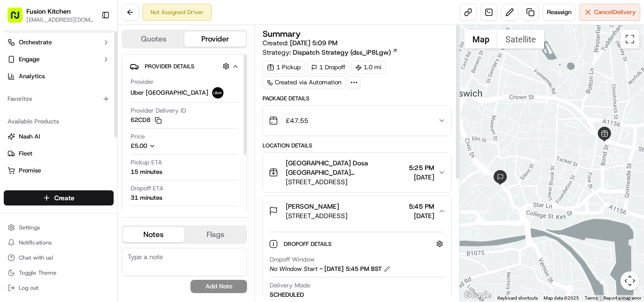 The image size is (644, 302). Describe the element at coordinates (481, 39) in the screenshot. I see `button: Show street map` at that location.